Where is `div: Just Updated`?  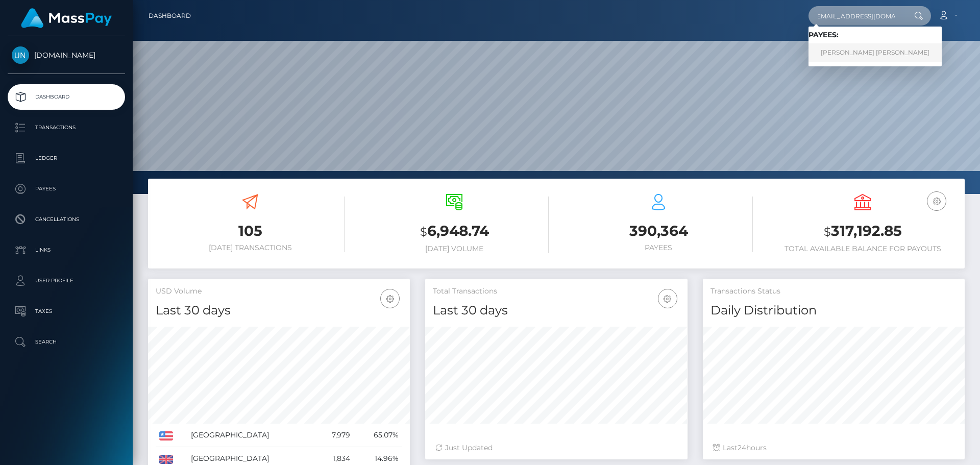
div: Just Updated is located at coordinates (556, 447).